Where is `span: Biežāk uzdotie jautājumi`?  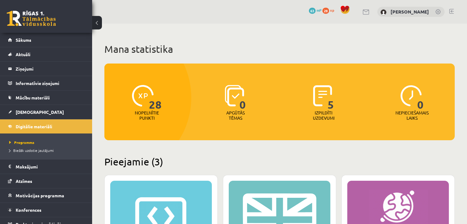
span: Biežāk uzdotie jautājumi is located at coordinates (31, 151).